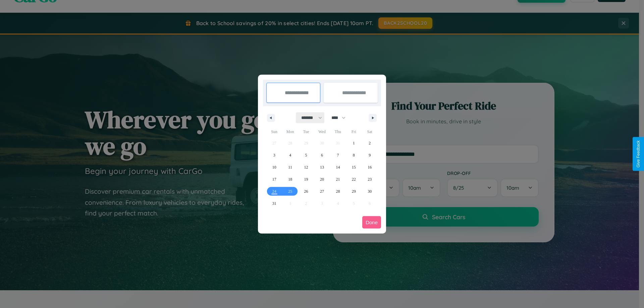 The image size is (644, 308). What do you see at coordinates (338, 155) in the screenshot?
I see `button: 7` at bounding box center [338, 155].